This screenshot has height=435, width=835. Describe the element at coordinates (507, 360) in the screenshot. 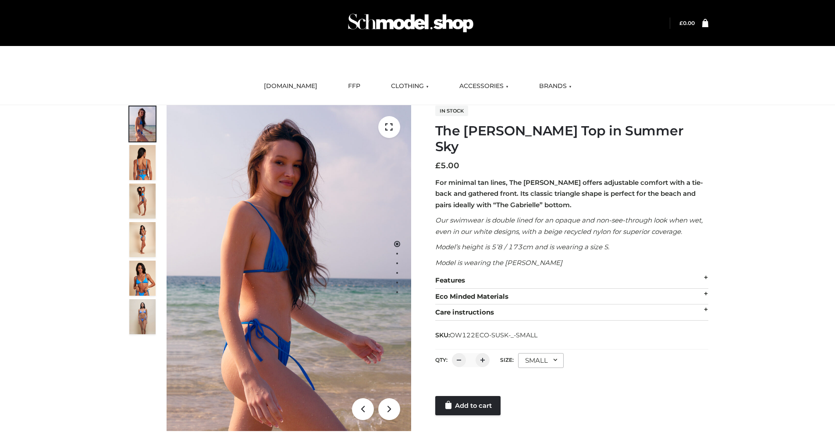

I see `label: Size:` at that location.